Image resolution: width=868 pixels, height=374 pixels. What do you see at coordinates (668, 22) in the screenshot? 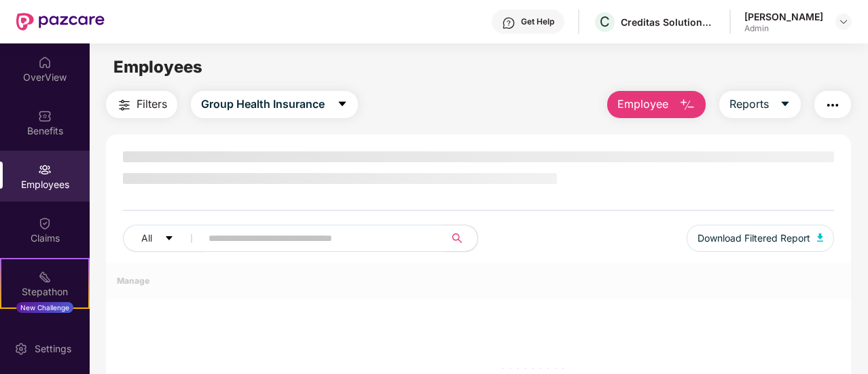
I see `div: Creditas Solutions Private Limited` at bounding box center [668, 22].